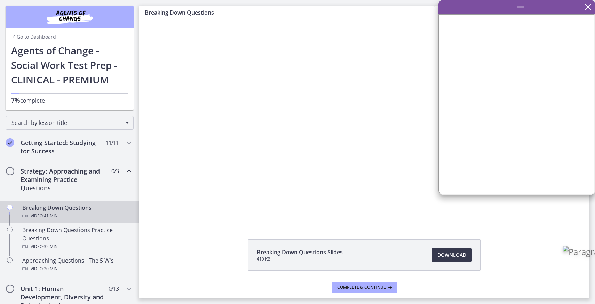 Image resolution: width=595 pixels, height=304 pixels. I want to click on div: Breaking Down Questions, so click(77, 212).